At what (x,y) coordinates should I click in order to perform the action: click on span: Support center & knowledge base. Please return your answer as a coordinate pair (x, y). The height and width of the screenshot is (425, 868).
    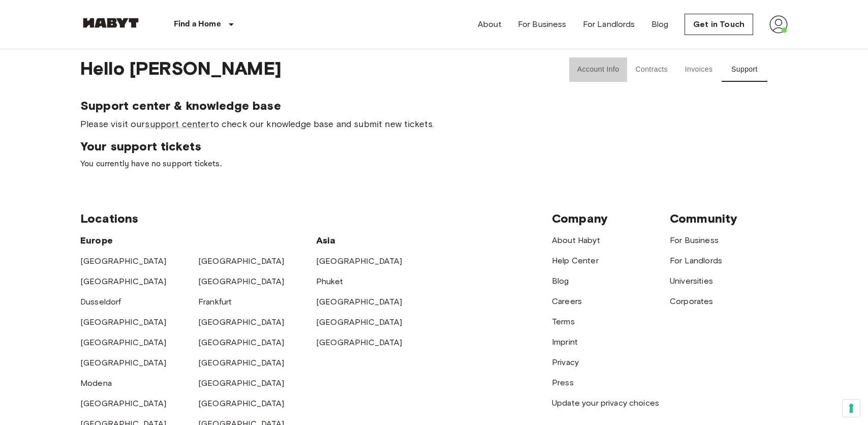
    Looking at the image, I should click on (434, 106).